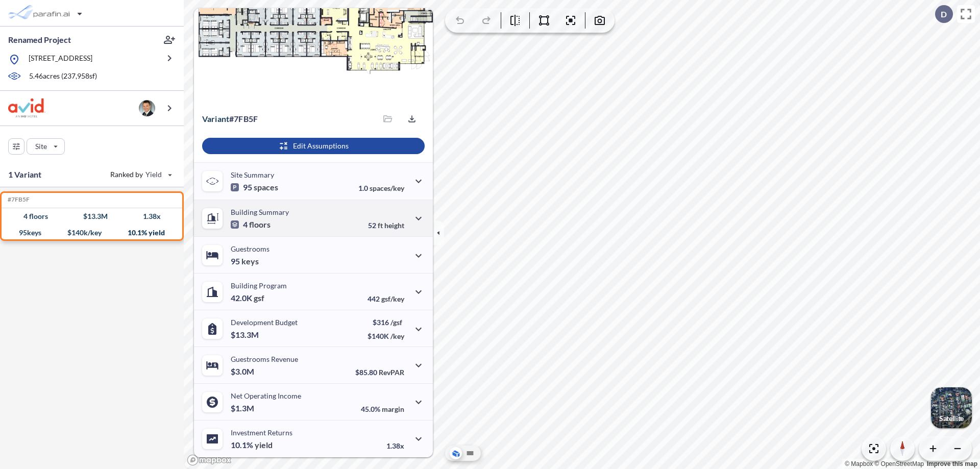 This screenshot has height=469, width=980. What do you see at coordinates (250, 248) in the screenshot?
I see `p: Guestrooms` at bounding box center [250, 248].